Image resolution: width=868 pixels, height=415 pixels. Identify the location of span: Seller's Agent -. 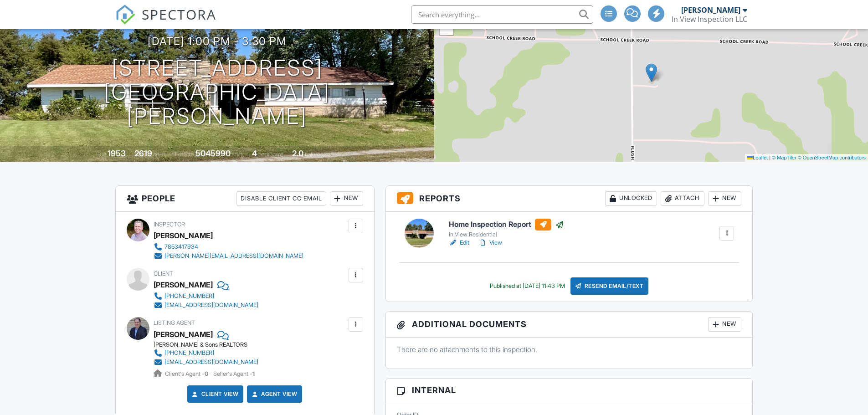
(233, 374).